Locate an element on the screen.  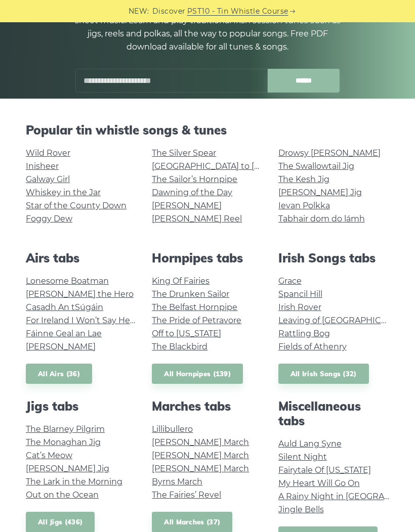
a: Byrns March is located at coordinates (177, 482).